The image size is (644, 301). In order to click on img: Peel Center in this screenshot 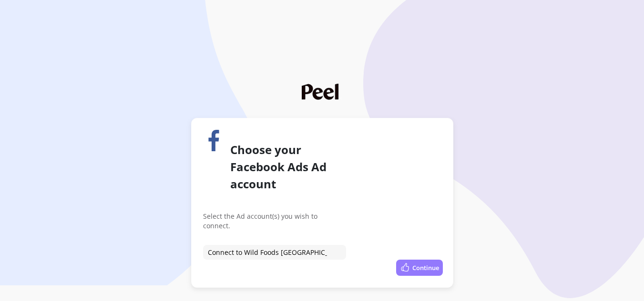, I will do `click(322, 92)`.